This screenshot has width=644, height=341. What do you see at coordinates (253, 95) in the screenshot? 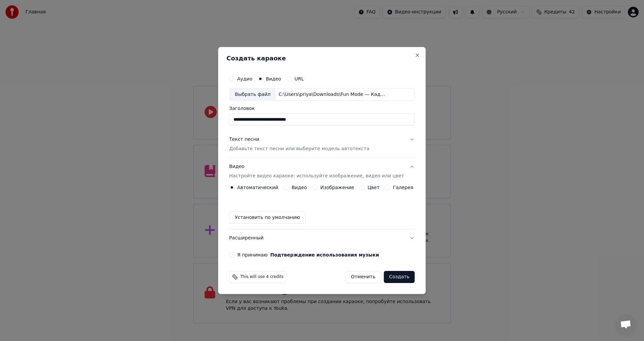
I see `div: Выбрать файл` at bounding box center [253, 95].